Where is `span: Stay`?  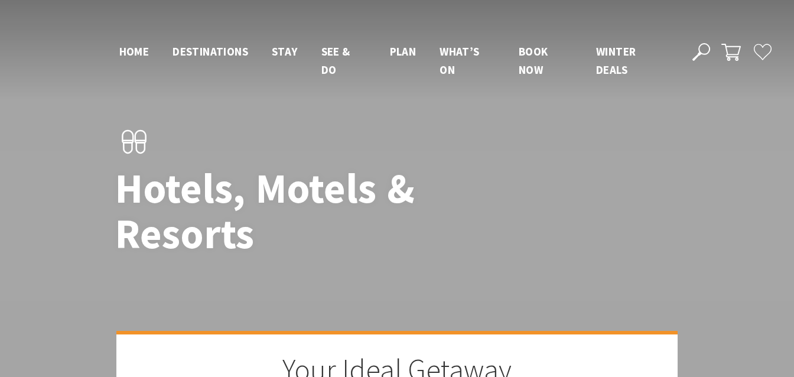
span: Stay is located at coordinates (285, 51).